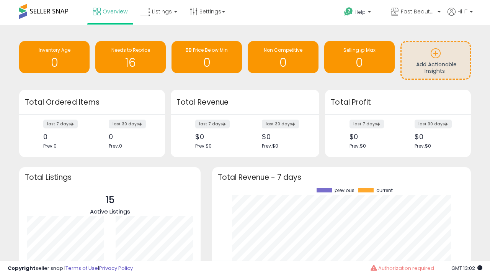 The image size is (490, 276). What do you see at coordinates (360, 12) in the screenshot?
I see `span: Help` at bounding box center [360, 12].